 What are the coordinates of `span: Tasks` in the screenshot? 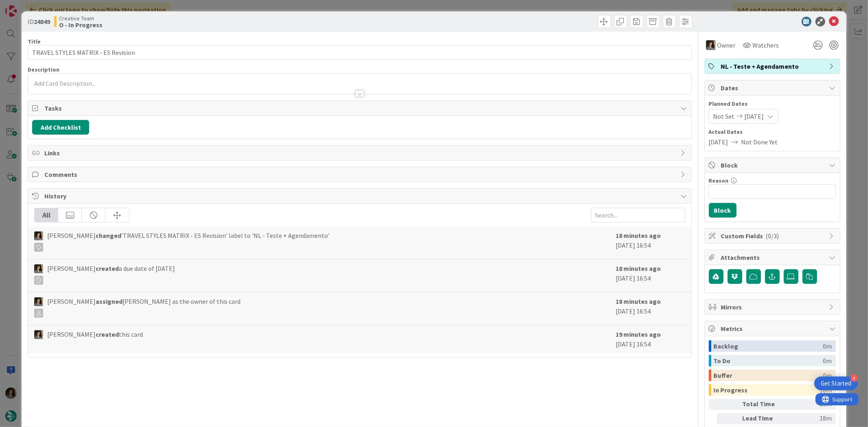 It's located at (360, 108).